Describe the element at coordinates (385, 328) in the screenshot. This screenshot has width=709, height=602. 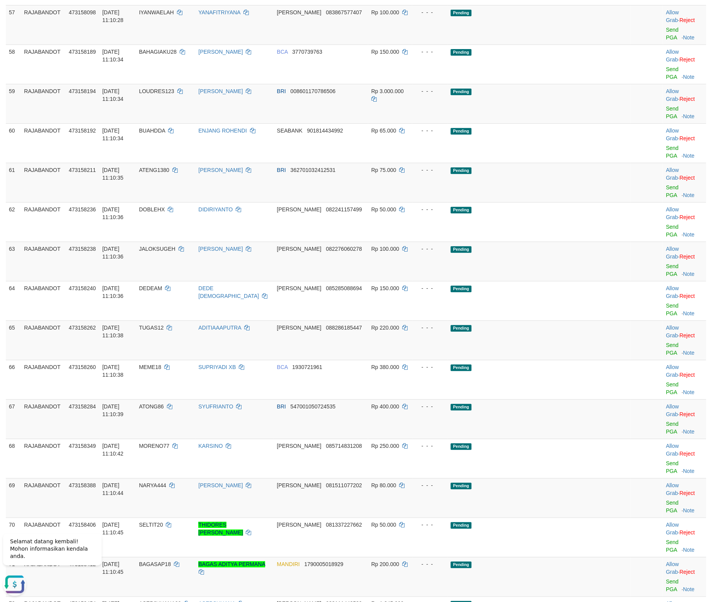
I see `span: Rp 220.000` at that location.